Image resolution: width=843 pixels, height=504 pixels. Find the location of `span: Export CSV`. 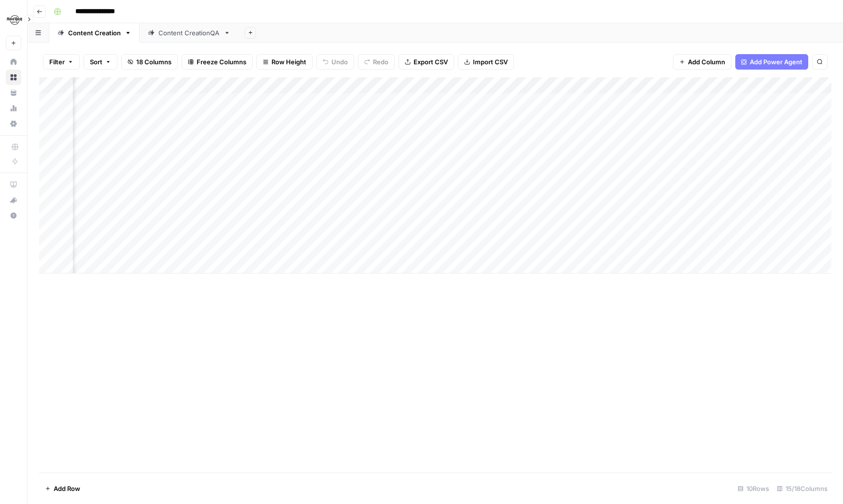

span: Export CSV is located at coordinates (431, 62).